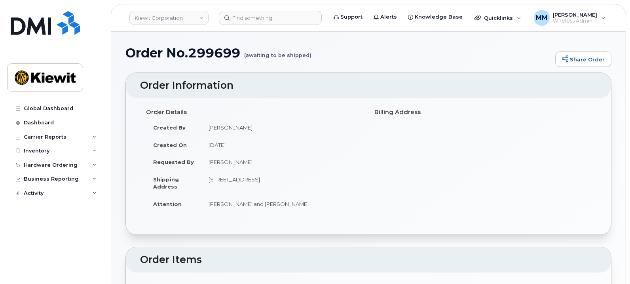  Describe the element at coordinates (166, 183) in the screenshot. I see `strong: Shipping Address` at that location.